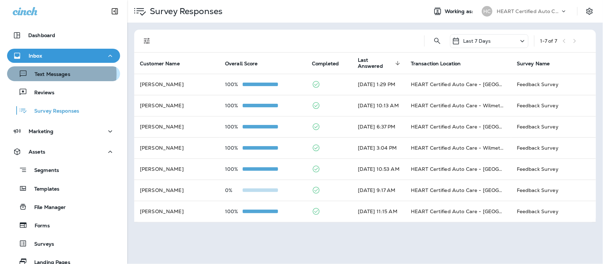 Image resolution: width=603 pixels, height=264 pixels. What do you see at coordinates (43, 171) in the screenshot?
I see `p: Segments` at bounding box center [43, 171].